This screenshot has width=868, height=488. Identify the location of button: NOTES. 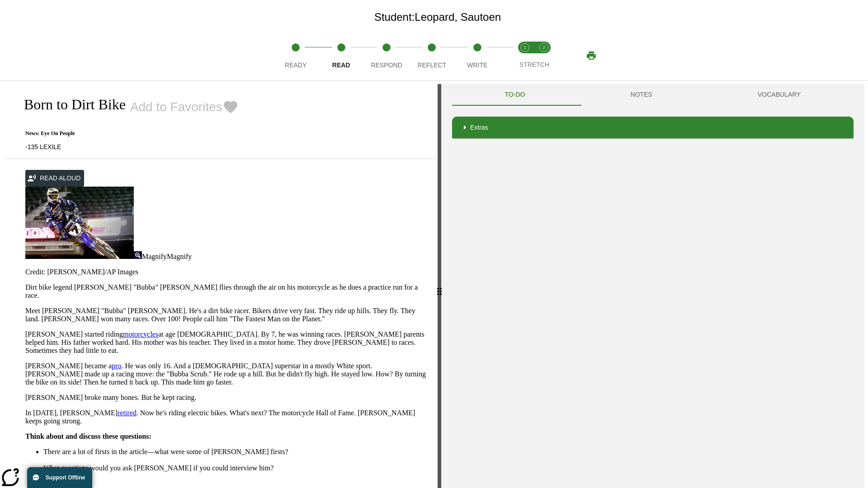
(641, 95).